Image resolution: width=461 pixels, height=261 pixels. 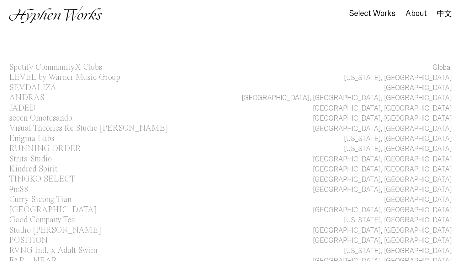 I want to click on div: RVNG Intl. x Adult Swim, so click(x=53, y=250).